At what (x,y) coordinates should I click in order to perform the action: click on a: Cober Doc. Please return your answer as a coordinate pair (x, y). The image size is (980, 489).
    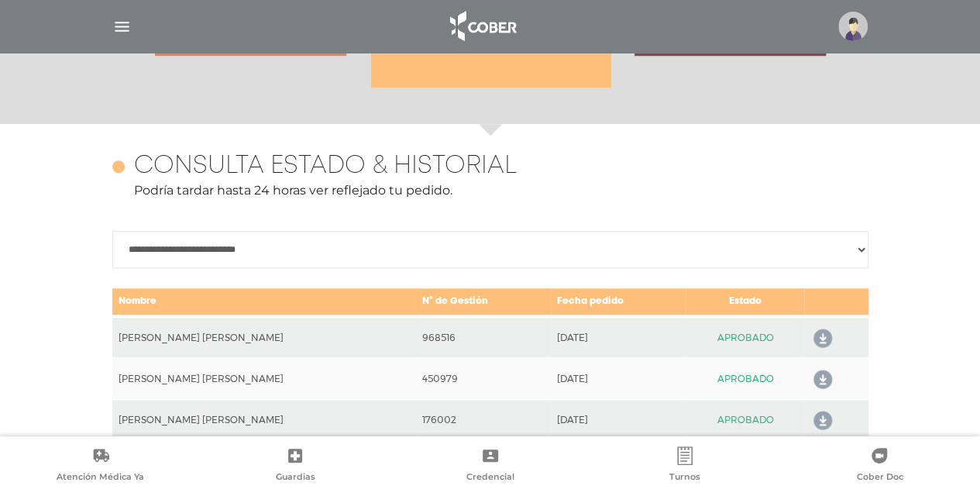
    Looking at the image, I should click on (879, 465).